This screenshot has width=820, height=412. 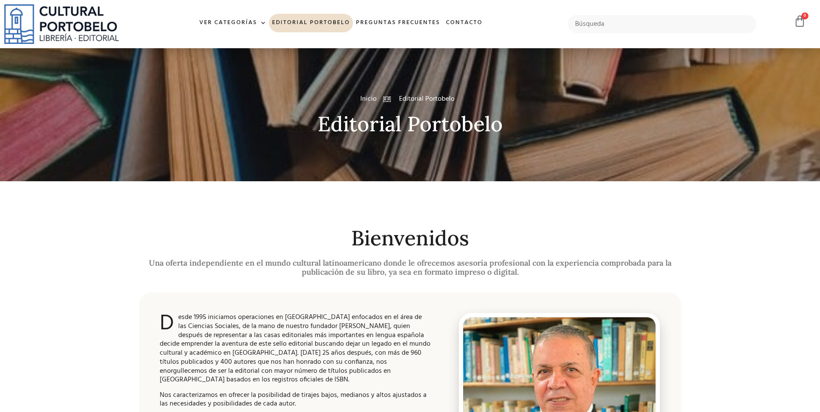 What do you see at coordinates (805, 16) in the screenshot?
I see `span: 0` at bounding box center [805, 16].